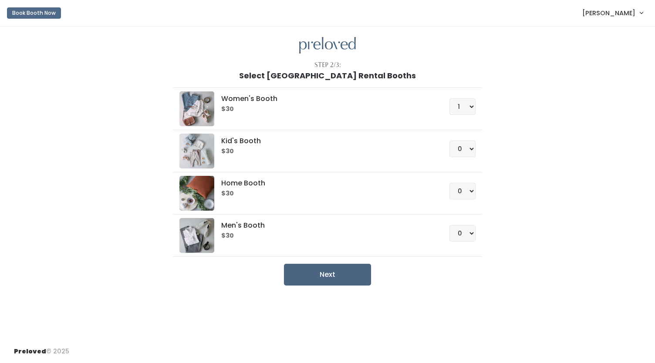 The image size is (655, 363). Describe the element at coordinates (34, 13) in the screenshot. I see `a: Book Booth Now` at that location.